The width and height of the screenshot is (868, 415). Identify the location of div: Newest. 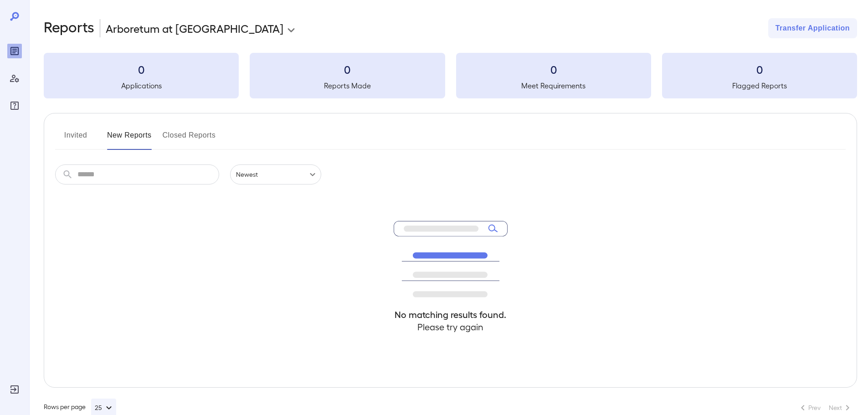
(276, 175).